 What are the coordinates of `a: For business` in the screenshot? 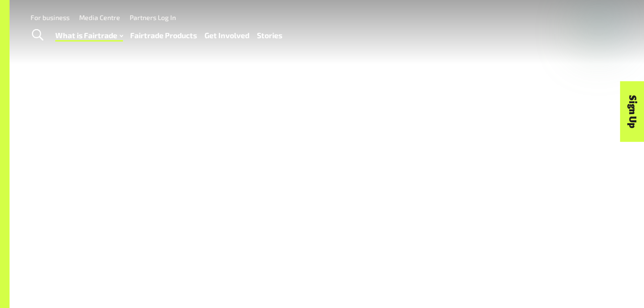 It's located at (50, 17).